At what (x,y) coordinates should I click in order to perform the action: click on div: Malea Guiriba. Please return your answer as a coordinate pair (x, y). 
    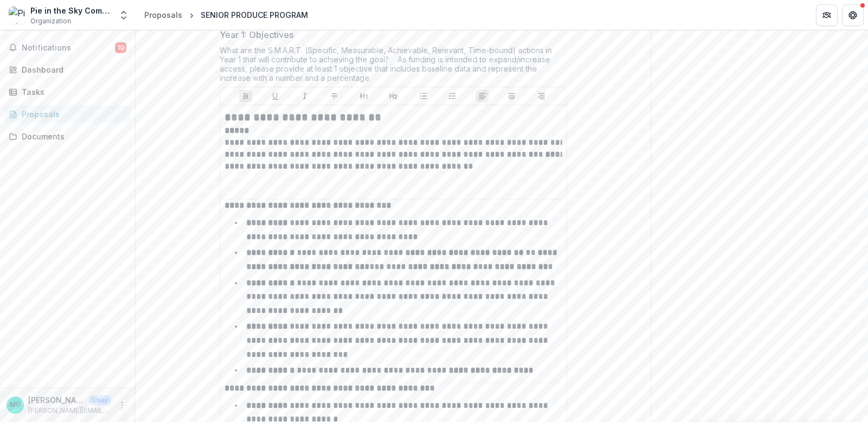
    Looking at the image, I should click on (15, 405).